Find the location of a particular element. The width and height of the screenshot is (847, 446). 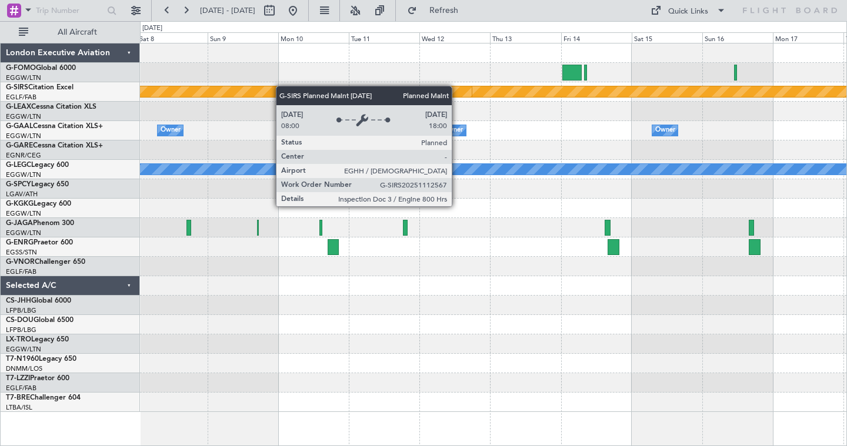

a: G-ENRGPraetor 600 is located at coordinates (39, 243).